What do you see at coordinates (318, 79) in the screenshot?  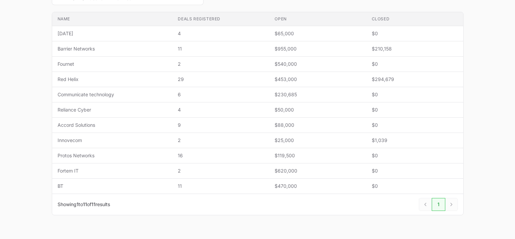 I see `span: $453,000` at bounding box center [318, 79].